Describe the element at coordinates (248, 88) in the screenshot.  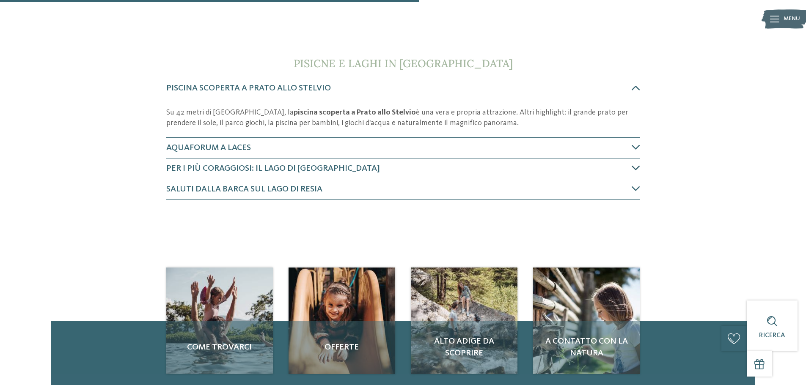
I see `span: Piscina scoperta a Prato allo Stelvio` at that location.